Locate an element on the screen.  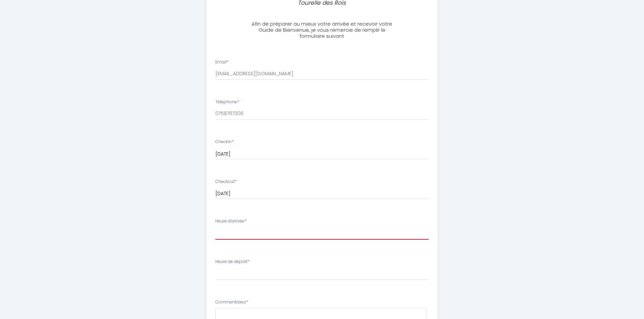
label: Email is located at coordinates (222, 62).